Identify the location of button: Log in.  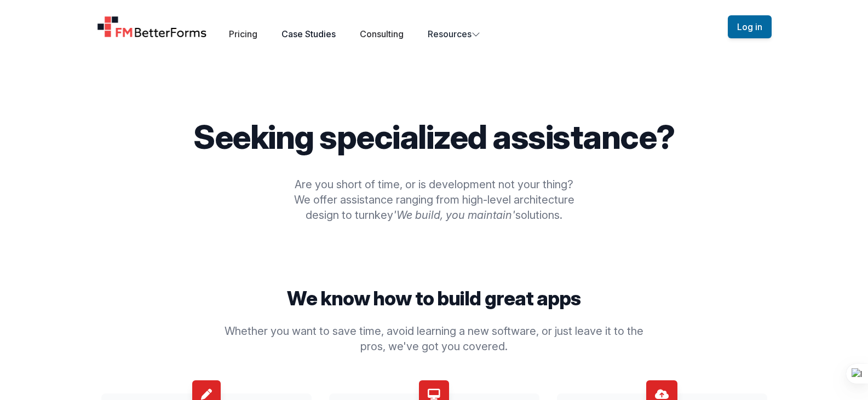
(750, 27).